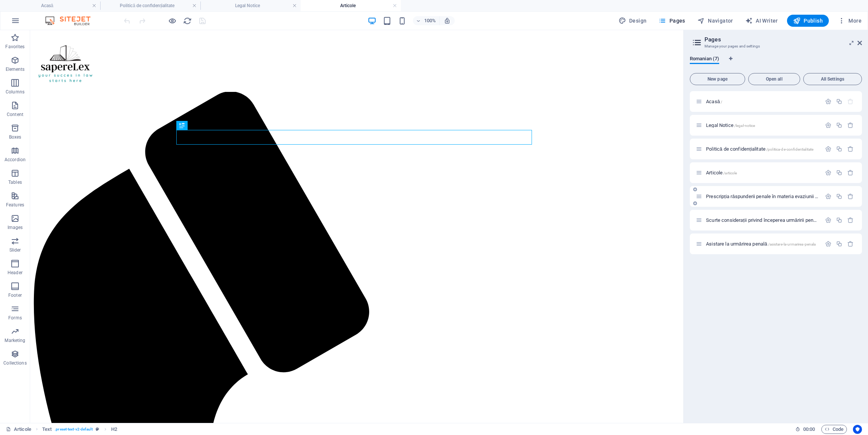 This screenshot has width=868, height=435. What do you see at coordinates (858, 429) in the screenshot?
I see `button: Usercentrics` at bounding box center [858, 429].